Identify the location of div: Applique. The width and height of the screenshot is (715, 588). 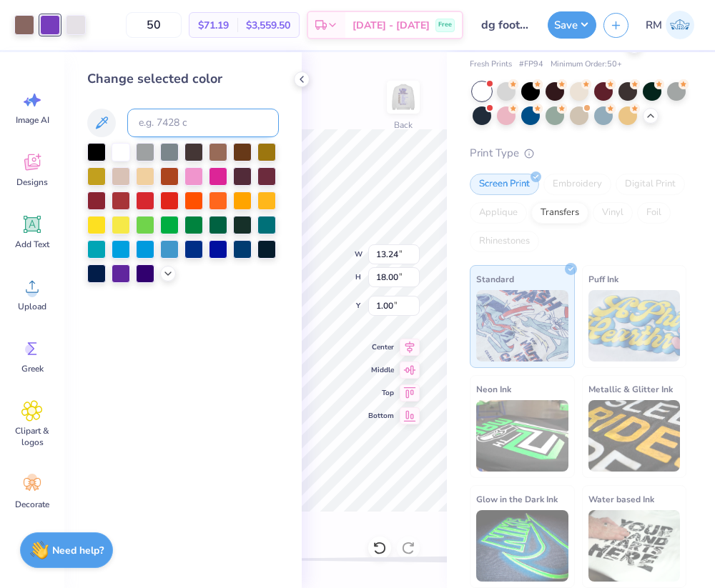
(499, 213).